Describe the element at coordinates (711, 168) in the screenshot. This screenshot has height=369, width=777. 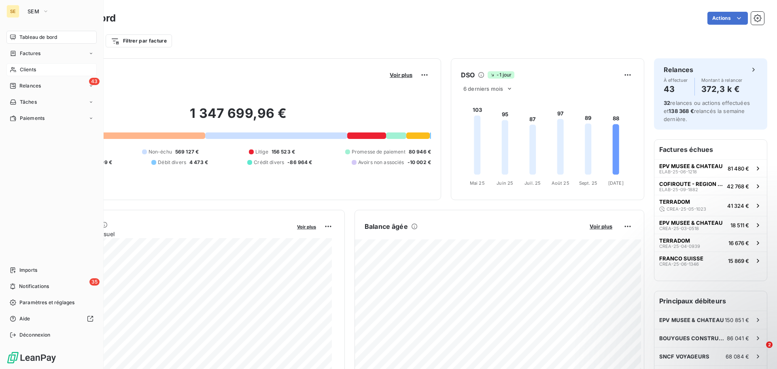
I see `button: EPV MUSEE & CHATEAUELAB-25-06-121881 480 €` at that location.